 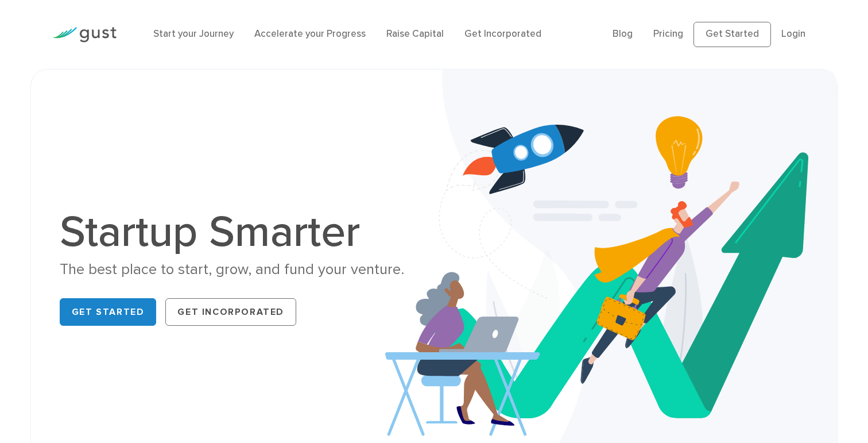 I want to click on a: Raise Capital, so click(x=415, y=34).